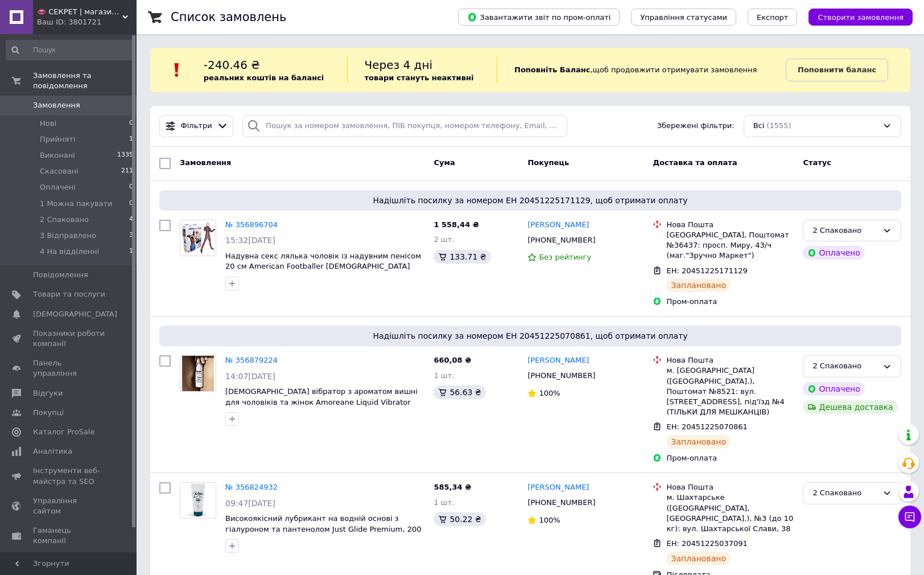 This screenshot has height=575, width=924. Describe the element at coordinates (707, 543) in the screenshot. I see `span: ЕН: 20451225037091` at that location.